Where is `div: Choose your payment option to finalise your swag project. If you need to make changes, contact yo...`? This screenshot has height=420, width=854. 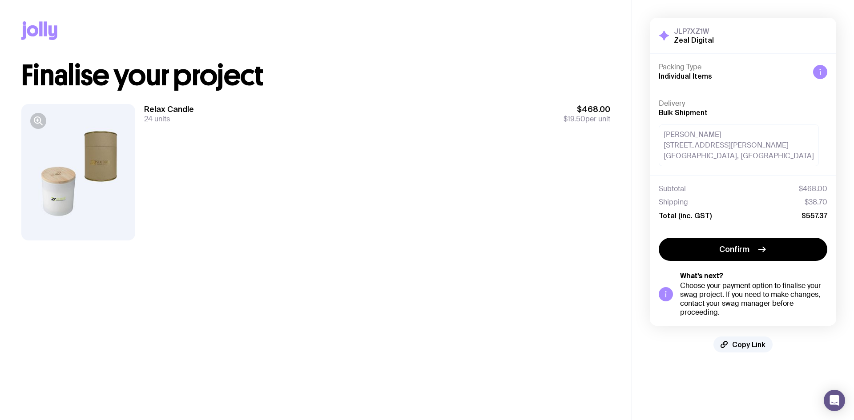
div: Choose your payment option to finalise your swag project. If you need to make changes, contact yo... is located at coordinates (754, 299).